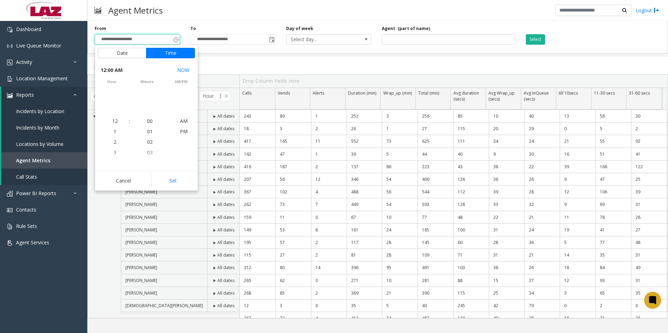  What do you see at coordinates (578, 205) in the screenshot?
I see `td: 9` at bounding box center [578, 205].